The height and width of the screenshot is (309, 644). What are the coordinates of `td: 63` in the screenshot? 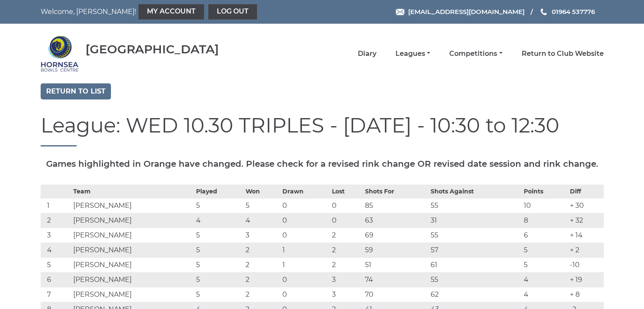 It's located at (396, 220).